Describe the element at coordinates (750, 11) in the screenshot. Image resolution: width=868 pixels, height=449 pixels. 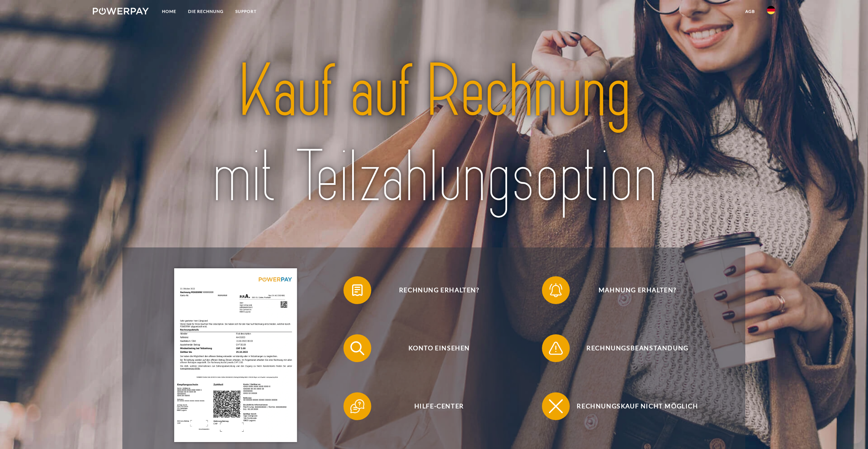
I see `a: agb` at that location.